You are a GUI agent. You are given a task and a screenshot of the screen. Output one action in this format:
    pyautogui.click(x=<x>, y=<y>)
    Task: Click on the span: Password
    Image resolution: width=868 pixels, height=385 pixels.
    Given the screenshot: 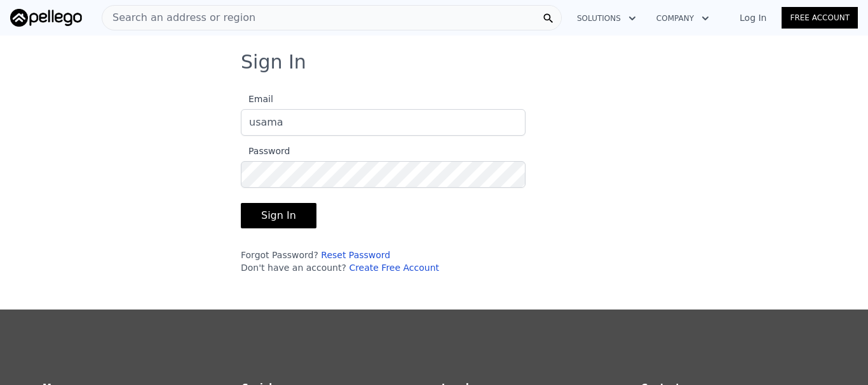 What is the action you would take?
    pyautogui.click(x=265, y=151)
    